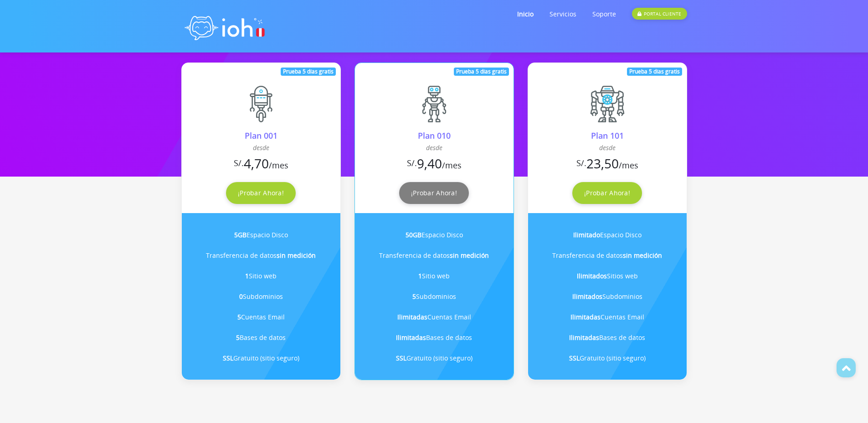 Image resolution: width=868 pixels, height=423 pixels. I want to click on div: Plan 001, so click(261, 136).